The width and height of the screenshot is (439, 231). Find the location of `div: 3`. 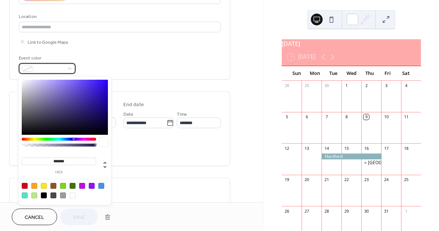

div: 3 is located at coordinates (386, 86).